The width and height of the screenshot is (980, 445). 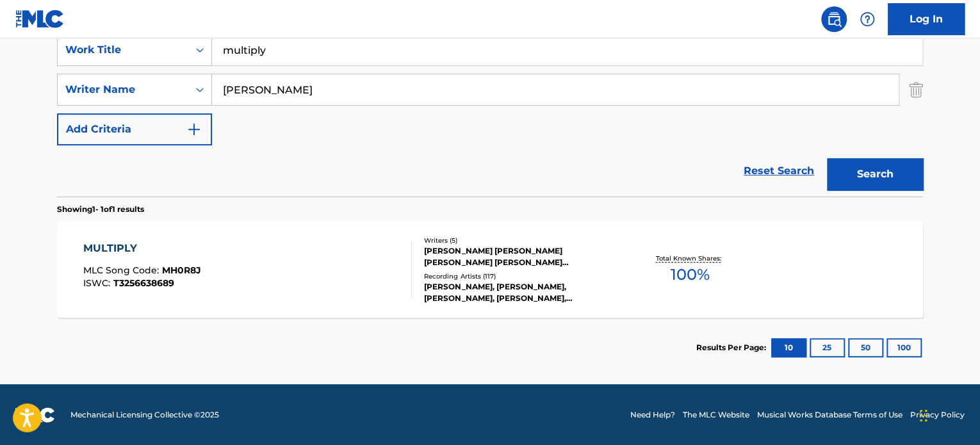 What do you see at coordinates (926, 19) in the screenshot?
I see `a: Log In` at bounding box center [926, 19].